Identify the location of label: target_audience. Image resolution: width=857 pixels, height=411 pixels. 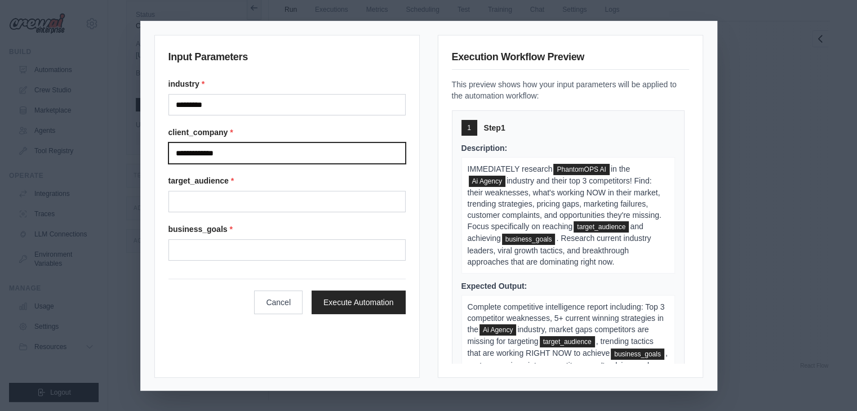
(287, 181).